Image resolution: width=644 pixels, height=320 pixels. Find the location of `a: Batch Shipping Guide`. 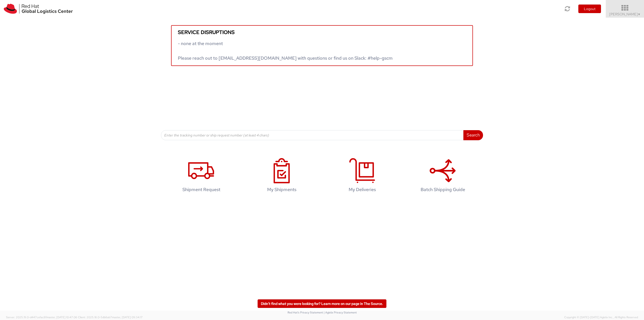

a: Batch Shipping Guide is located at coordinates (443, 176).